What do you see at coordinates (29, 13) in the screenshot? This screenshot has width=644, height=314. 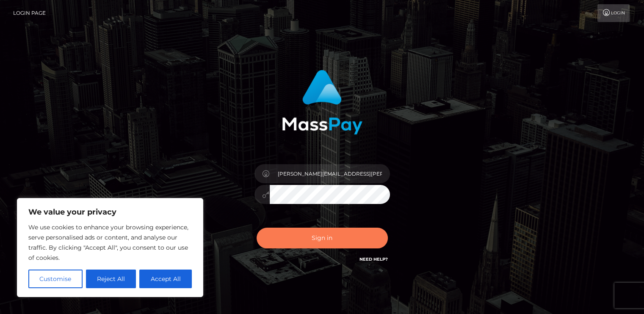 I see `a: Login Page` at bounding box center [29, 13].